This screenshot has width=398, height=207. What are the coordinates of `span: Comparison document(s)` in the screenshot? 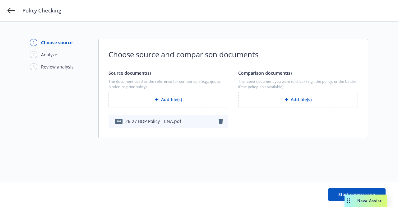 It's located at (265, 73).